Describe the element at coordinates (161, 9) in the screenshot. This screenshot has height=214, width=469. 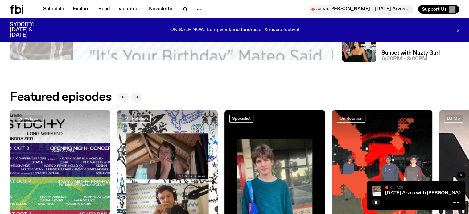
I see `a: Newsletter` at that location.